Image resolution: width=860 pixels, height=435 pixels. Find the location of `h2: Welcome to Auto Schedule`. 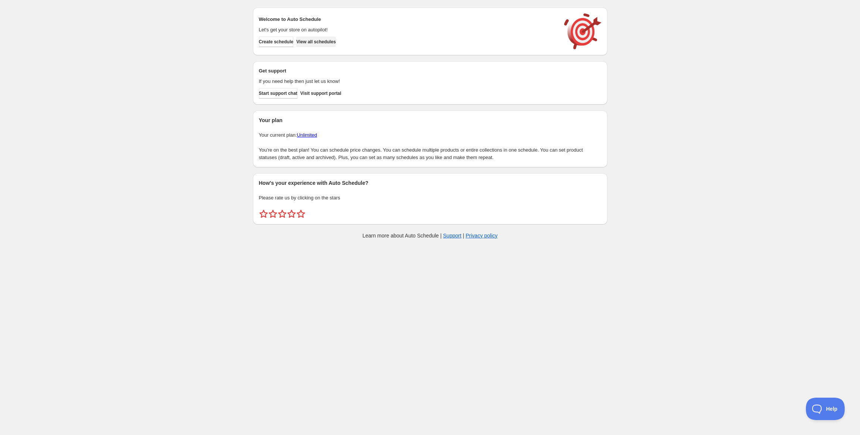

h2: Welcome to Auto Schedule is located at coordinates (408, 19).